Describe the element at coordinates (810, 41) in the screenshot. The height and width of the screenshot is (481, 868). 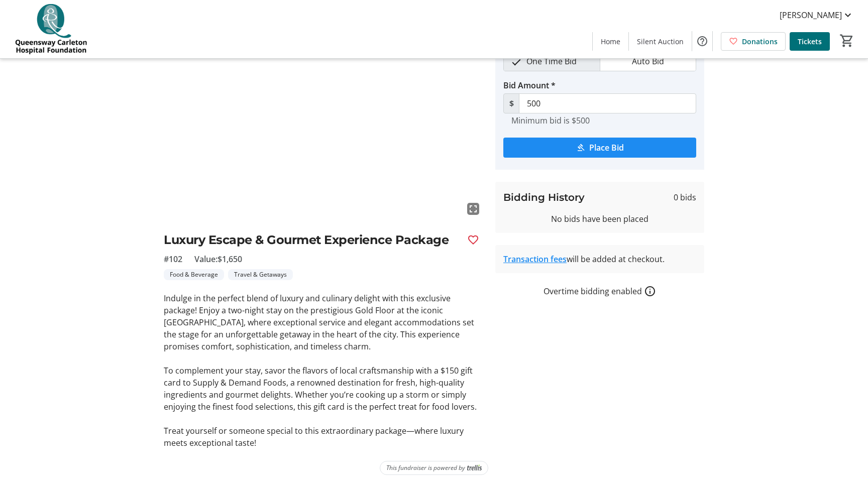
I see `span: Tickets` at that location.